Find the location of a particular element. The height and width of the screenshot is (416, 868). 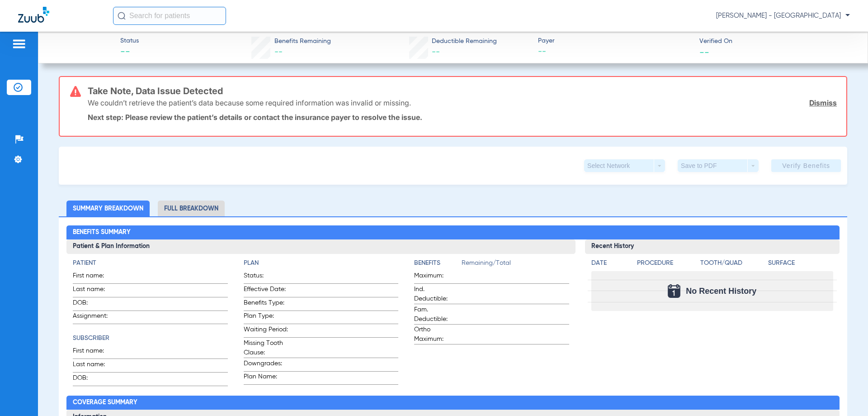

span: Deductible Remaining is located at coordinates (464, 41).